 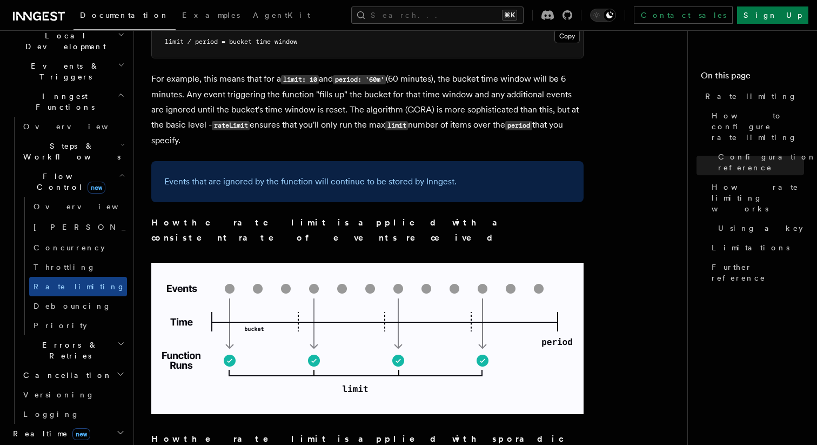 What do you see at coordinates (281, 16) in the screenshot?
I see `a: AgentKit` at bounding box center [281, 16].